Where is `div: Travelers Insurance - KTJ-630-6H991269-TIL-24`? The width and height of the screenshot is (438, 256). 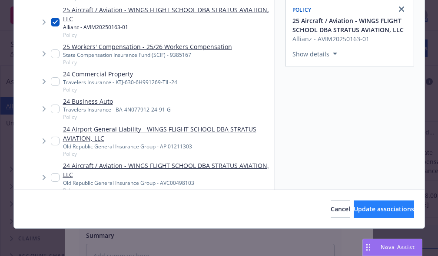
div: Travelers Insurance - KTJ-630-6H991269-TIL-24 is located at coordinates (120, 82).